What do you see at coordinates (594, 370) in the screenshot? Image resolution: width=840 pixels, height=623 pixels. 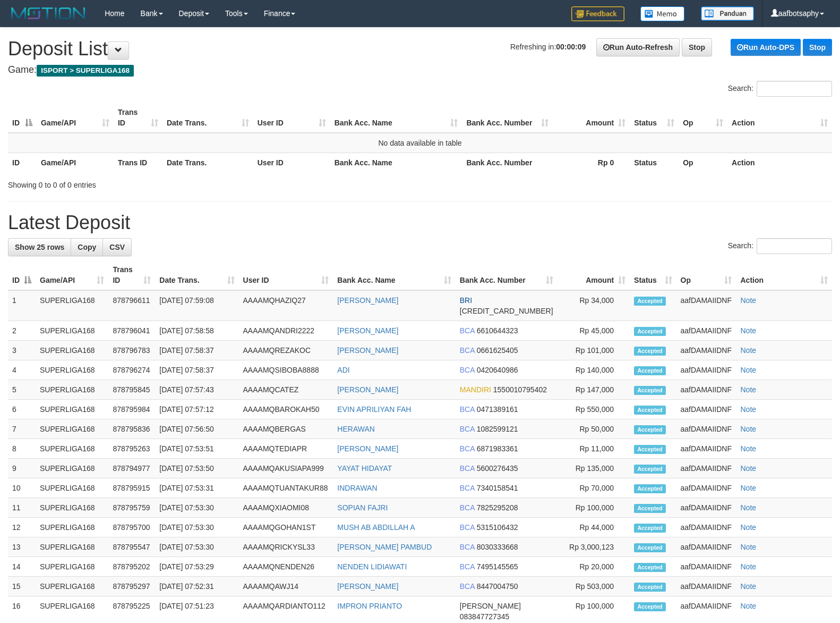 I see `td: Rp 140,000` at bounding box center [594, 370].